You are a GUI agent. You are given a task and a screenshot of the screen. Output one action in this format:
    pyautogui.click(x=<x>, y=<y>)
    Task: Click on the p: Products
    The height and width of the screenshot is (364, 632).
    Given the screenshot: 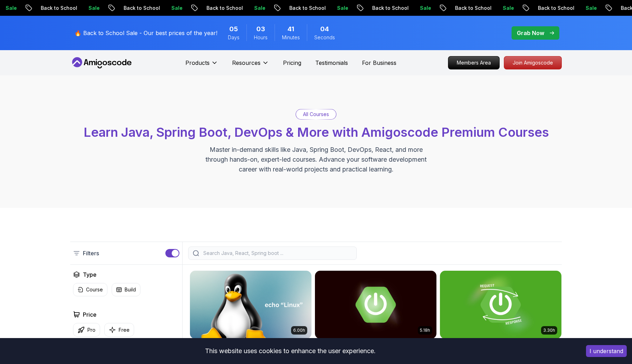 What is the action you would take?
    pyautogui.click(x=198, y=63)
    